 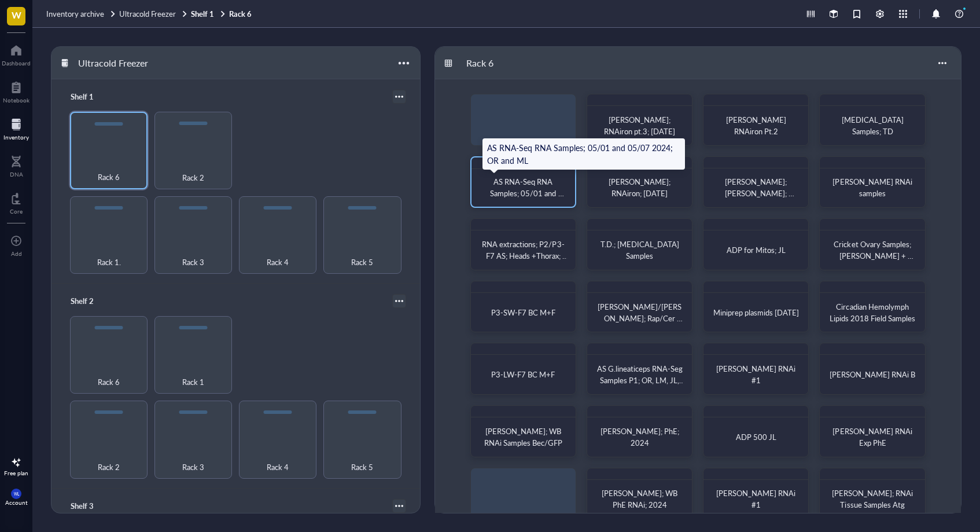 I want to click on div: Inventory, so click(x=16, y=137).